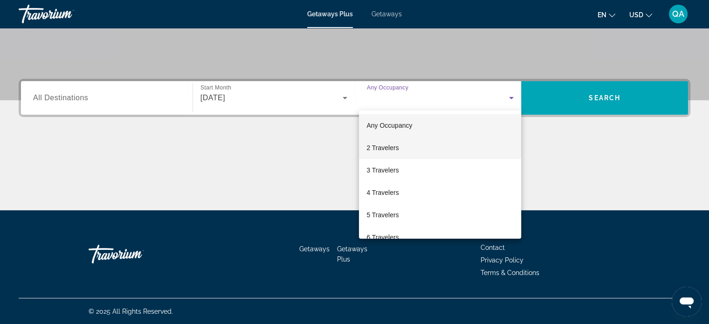  I want to click on span: 4 Travelers, so click(382, 193).